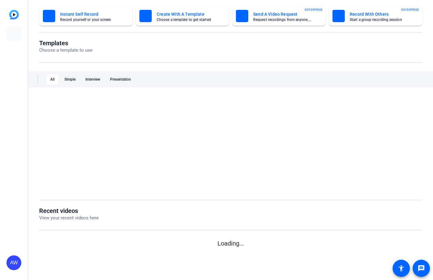 This screenshot has width=433, height=280. Describe the element at coordinates (279, 16) in the screenshot. I see `button: Send A Video RequestRequest recordings from anyone, anywhereENTERPRISE` at that location.